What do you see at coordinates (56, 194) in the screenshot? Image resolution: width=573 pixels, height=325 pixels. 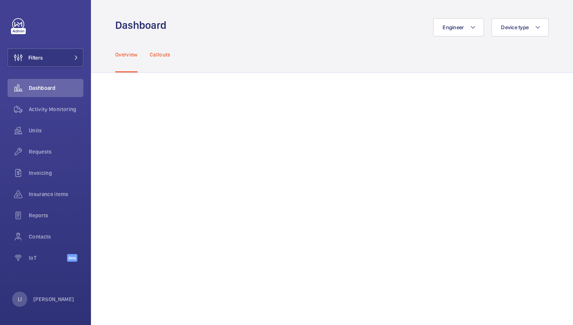 I see `span: Insurance items` at bounding box center [56, 194].